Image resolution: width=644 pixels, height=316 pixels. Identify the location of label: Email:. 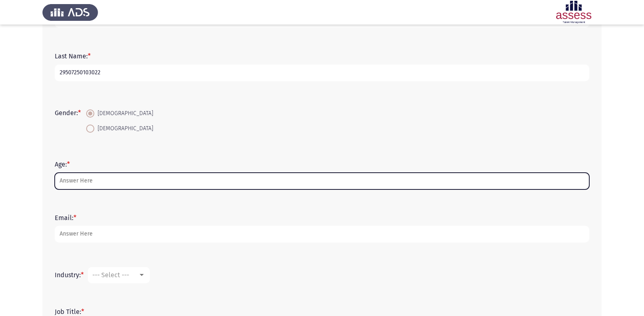
(65, 218).